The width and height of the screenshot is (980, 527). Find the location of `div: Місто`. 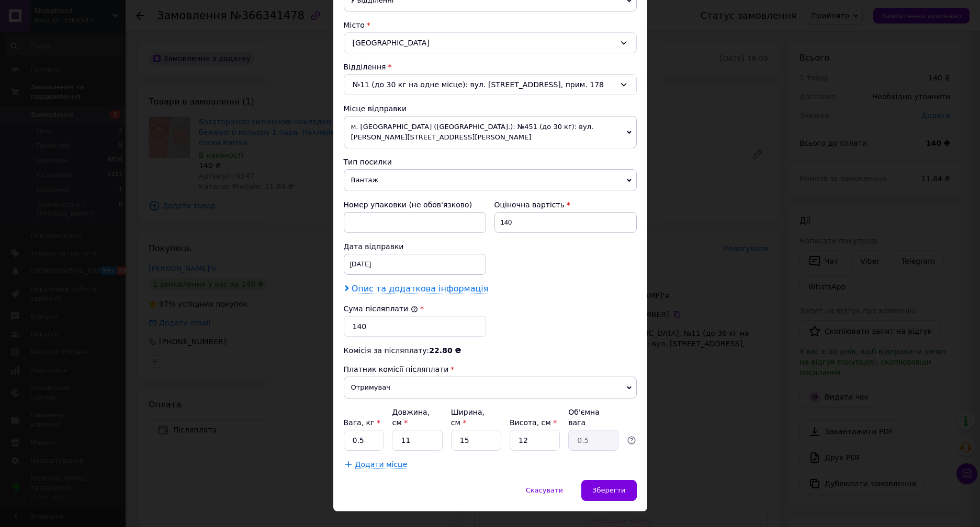

div: Місто is located at coordinates (490, 25).